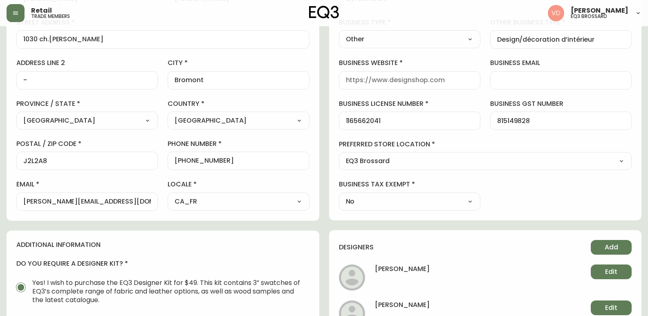 The height and width of the screenshot is (316, 648). What do you see at coordinates (409, 80) in the screenshot?
I see `input: https://www.designshop.com` at bounding box center [409, 80].